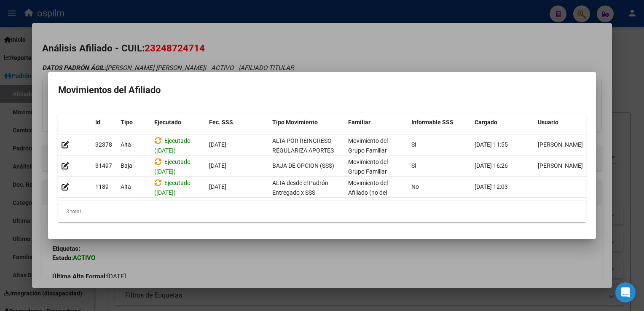 This screenshot has height=311, width=644. What do you see at coordinates (105, 122) in the screenshot?
I see `datatable-header-cell: Id` at bounding box center [105, 122].